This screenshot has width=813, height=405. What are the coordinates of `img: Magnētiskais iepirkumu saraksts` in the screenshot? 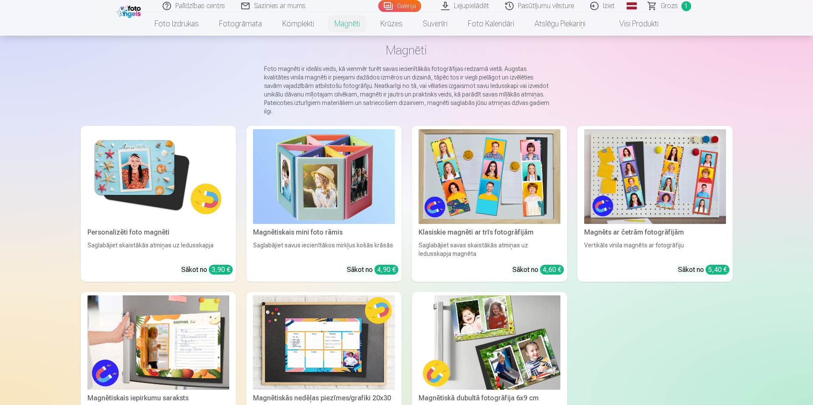 It's located at (158, 342).